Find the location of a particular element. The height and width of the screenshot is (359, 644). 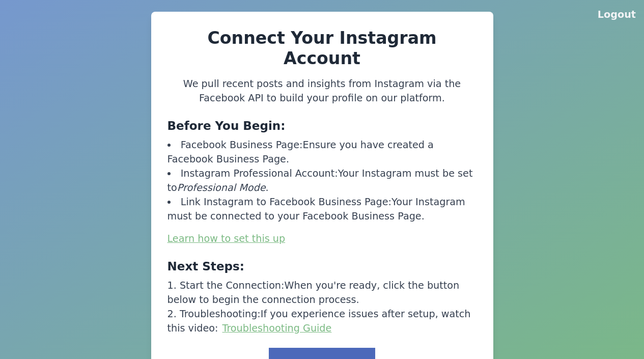

li: When you're ready, click the button below to begin the connection process. is located at coordinates (323, 293).